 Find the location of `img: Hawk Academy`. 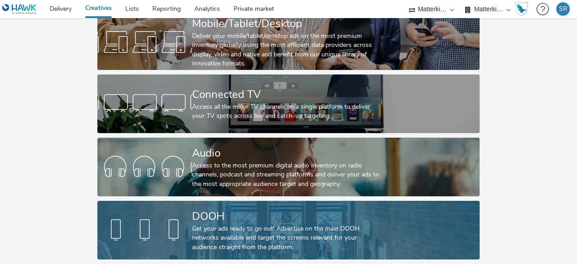

img: Hawk Academy is located at coordinates (521, 9).